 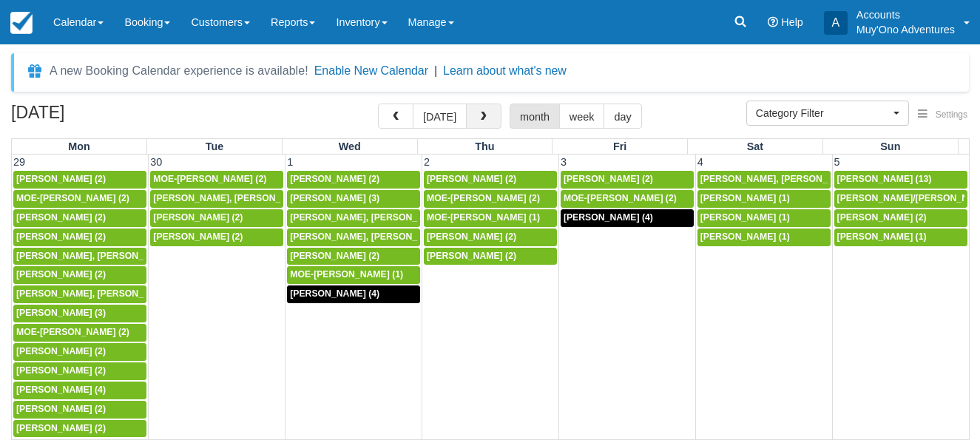 What do you see at coordinates (836, 23) in the screenshot?
I see `div: A` at bounding box center [836, 23].